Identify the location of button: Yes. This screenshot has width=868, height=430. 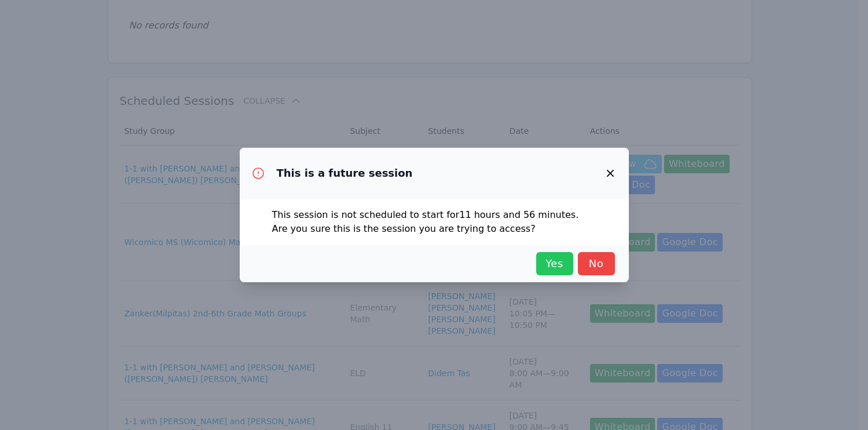
(554, 264).